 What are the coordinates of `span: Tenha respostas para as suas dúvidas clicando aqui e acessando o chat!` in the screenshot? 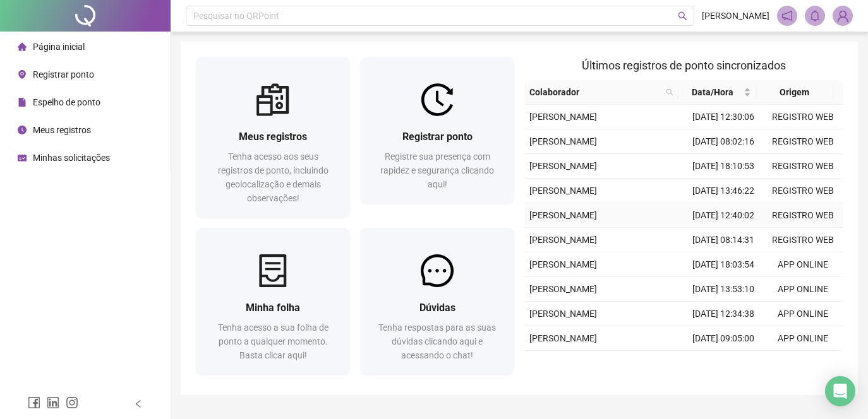 It's located at (437, 341).